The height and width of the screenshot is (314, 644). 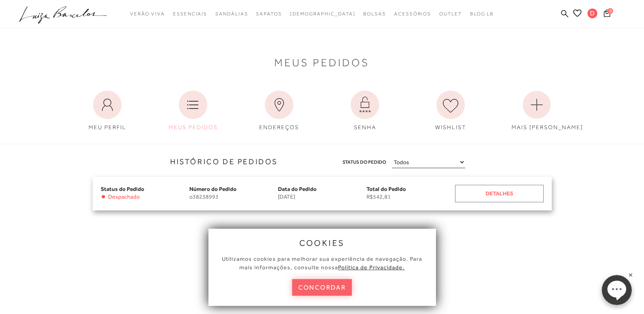 What do you see at coordinates (107, 127) in the screenshot?
I see `span: MEU PERFIL` at bounding box center [107, 127].